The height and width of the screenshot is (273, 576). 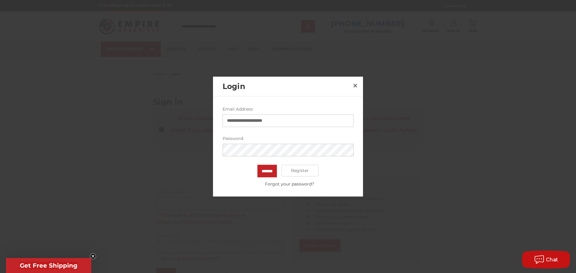 I want to click on div: Get Free ShippingClose teaser, so click(x=49, y=266).